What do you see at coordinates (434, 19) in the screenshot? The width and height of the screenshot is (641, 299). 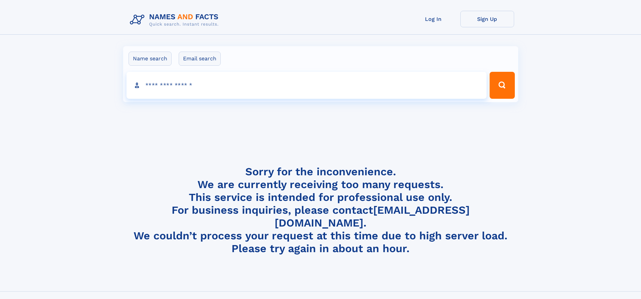 I see `a: Log In` at bounding box center [434, 19].